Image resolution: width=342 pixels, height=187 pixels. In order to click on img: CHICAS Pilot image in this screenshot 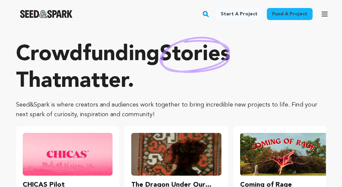, I will do `click(67, 154)`.